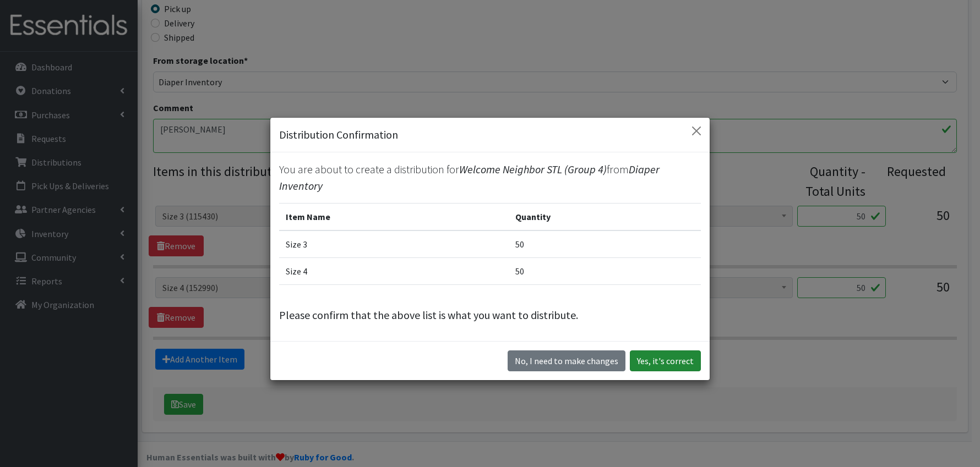 The height and width of the screenshot is (467, 980). What do you see at coordinates (605, 218) in the screenshot?
I see `th: Quantity` at bounding box center [605, 218].